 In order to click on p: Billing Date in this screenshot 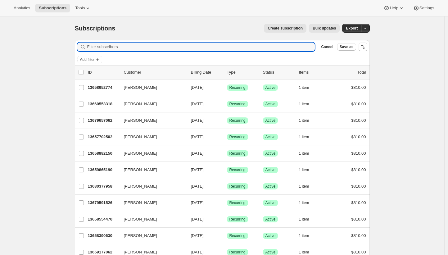, I will do `click(206, 72)`.